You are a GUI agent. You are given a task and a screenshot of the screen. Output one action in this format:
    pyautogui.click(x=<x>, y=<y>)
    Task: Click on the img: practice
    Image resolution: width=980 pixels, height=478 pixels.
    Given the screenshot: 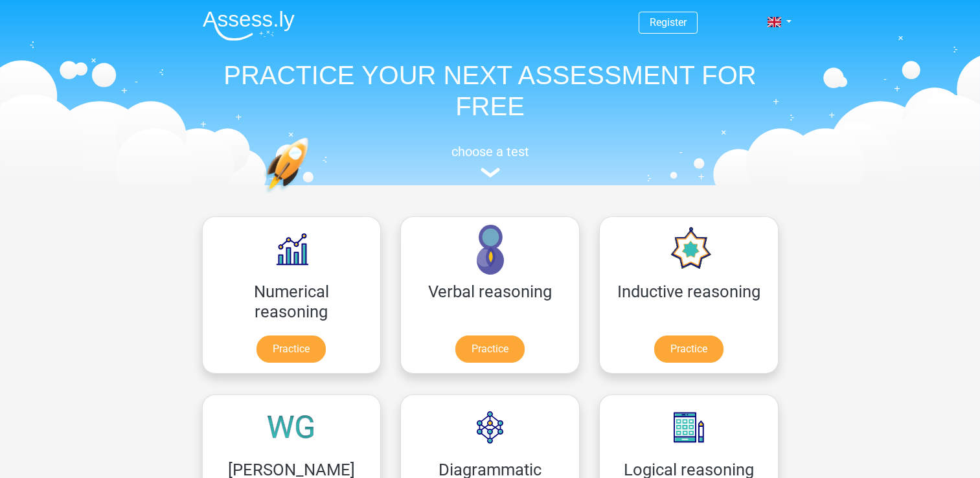 What is the action you would take?
    pyautogui.click(x=311, y=196)
    